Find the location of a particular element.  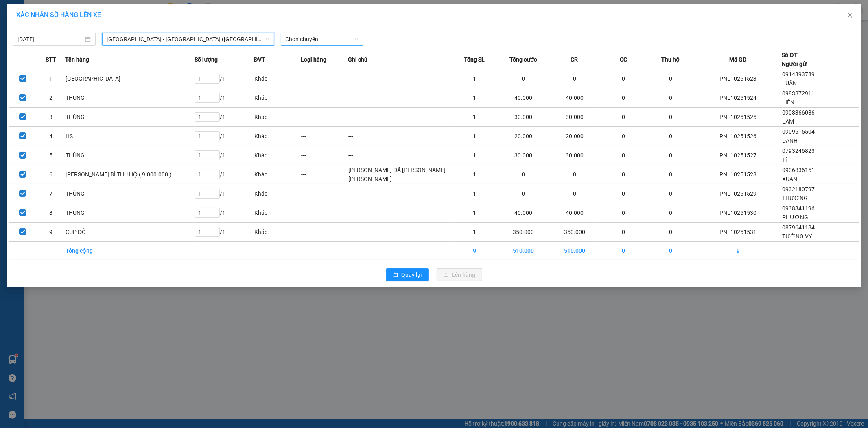

div: DUNG is located at coordinates (110, 30).